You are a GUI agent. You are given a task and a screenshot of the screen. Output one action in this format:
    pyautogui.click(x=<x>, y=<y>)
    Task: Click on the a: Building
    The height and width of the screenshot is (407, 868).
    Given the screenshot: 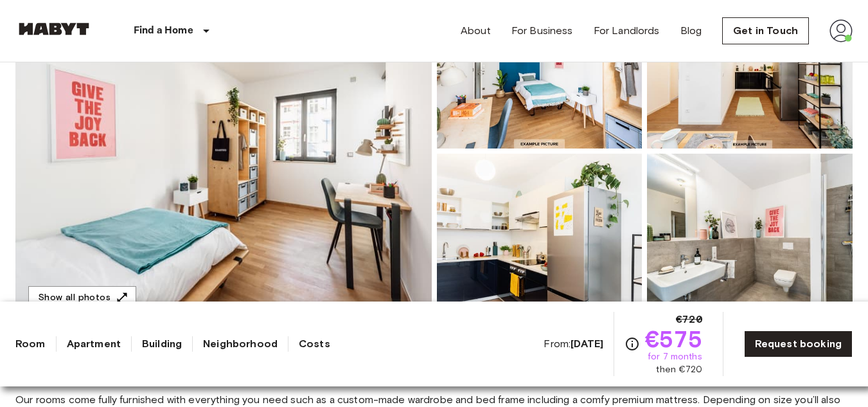 What is the action you would take?
    pyautogui.click(x=162, y=344)
    